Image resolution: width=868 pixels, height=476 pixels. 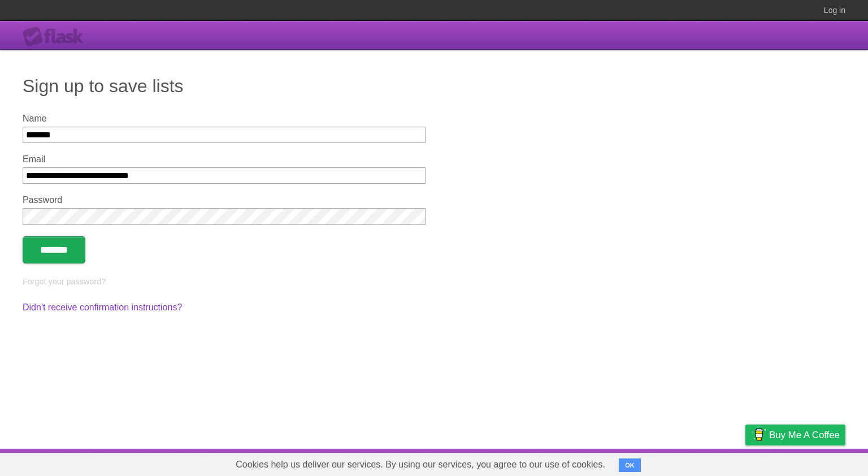 What do you see at coordinates (804, 435) in the screenshot?
I see `span: Buy me a coffee` at bounding box center [804, 435].